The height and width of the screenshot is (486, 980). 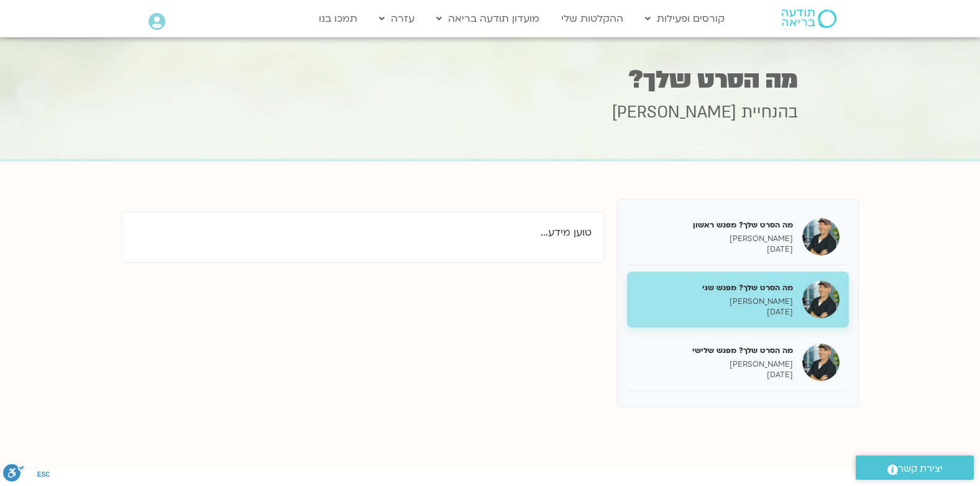 I want to click on a: מועדון תודעה בריאה, so click(x=488, y=19).